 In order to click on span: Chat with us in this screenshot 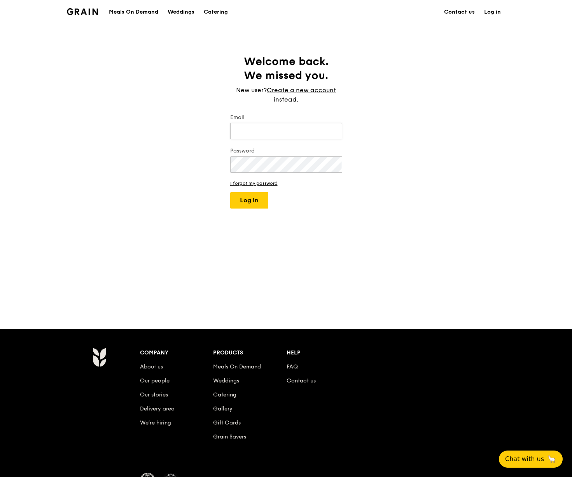, I will do `click(525, 459)`.